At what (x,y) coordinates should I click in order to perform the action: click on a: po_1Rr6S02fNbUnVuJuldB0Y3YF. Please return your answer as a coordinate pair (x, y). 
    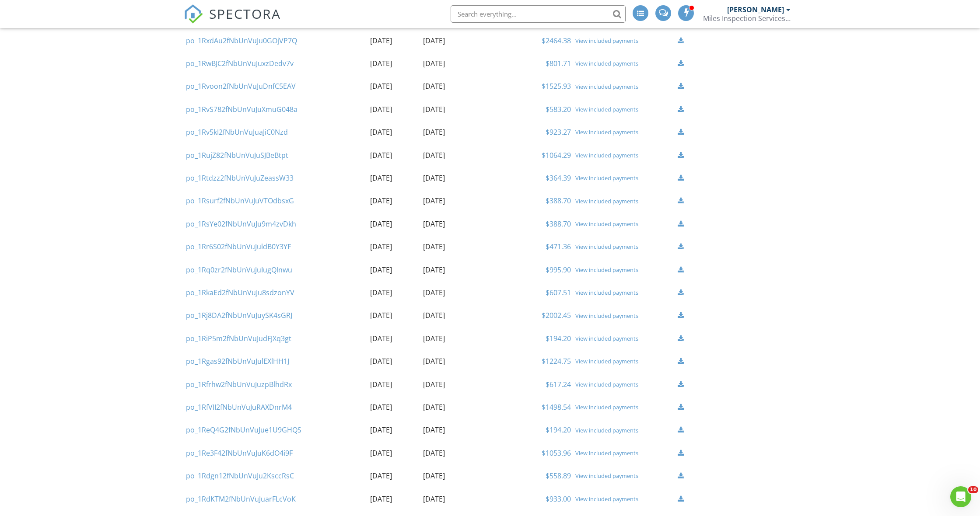
    Looking at the image, I should click on (238, 246).